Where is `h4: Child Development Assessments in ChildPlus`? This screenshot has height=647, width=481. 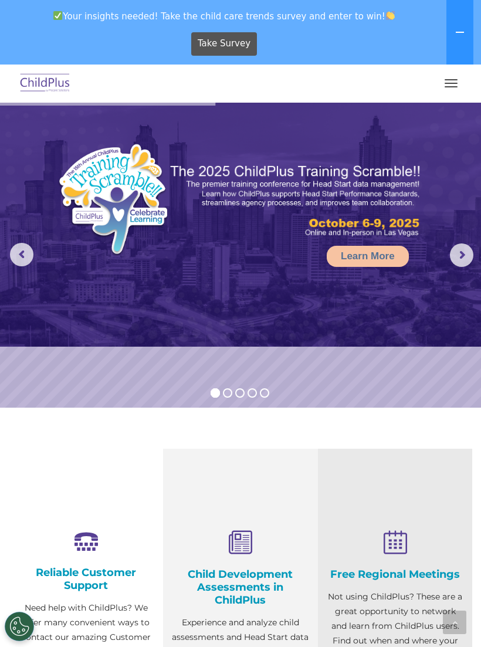 h4: Child Development Assessments in ChildPlus is located at coordinates (240, 587).